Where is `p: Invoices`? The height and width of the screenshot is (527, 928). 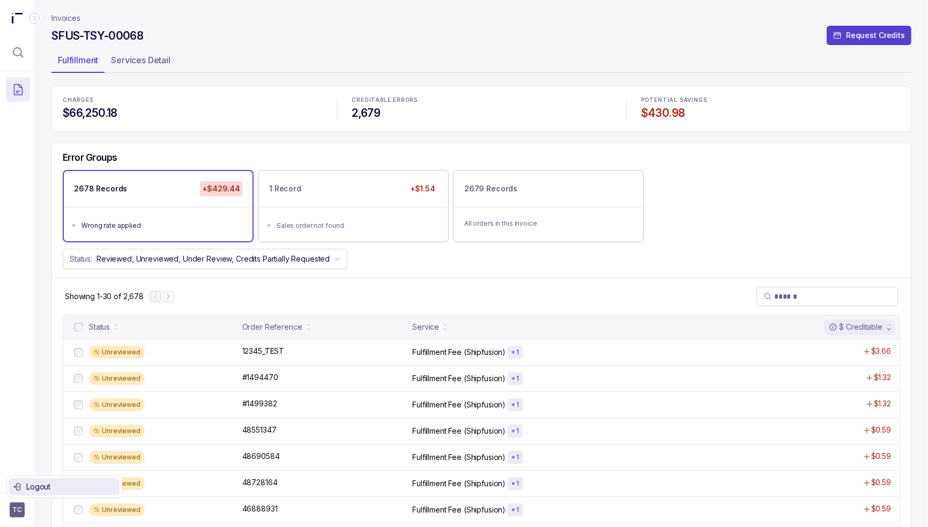
p: Invoices is located at coordinates (66, 18).